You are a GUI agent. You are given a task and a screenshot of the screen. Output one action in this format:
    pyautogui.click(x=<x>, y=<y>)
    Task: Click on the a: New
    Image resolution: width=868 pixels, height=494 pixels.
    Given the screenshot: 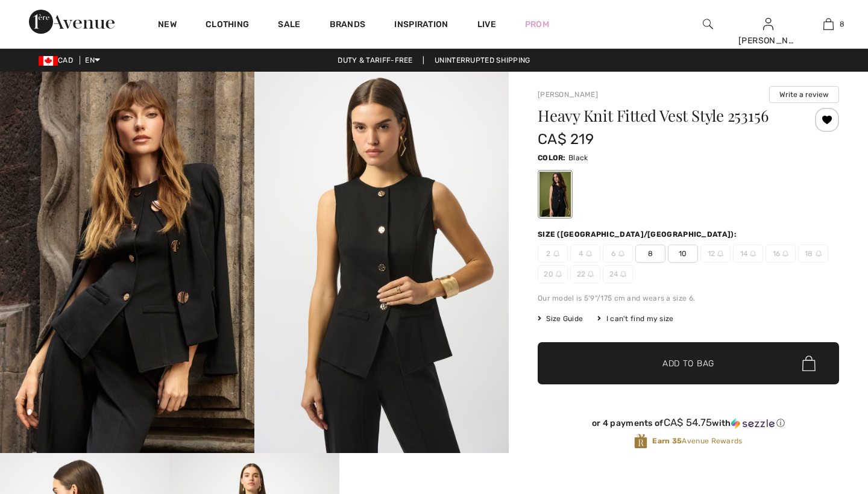 What is the action you would take?
    pyautogui.click(x=167, y=25)
    